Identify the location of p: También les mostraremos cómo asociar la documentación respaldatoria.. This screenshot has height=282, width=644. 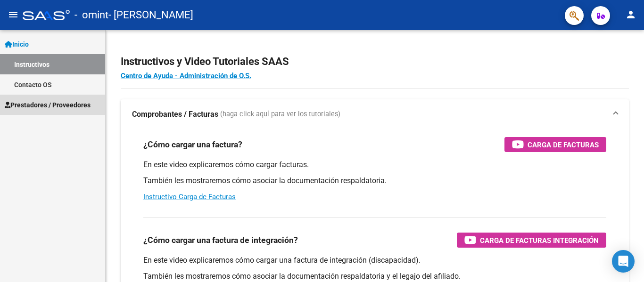
(375, 181).